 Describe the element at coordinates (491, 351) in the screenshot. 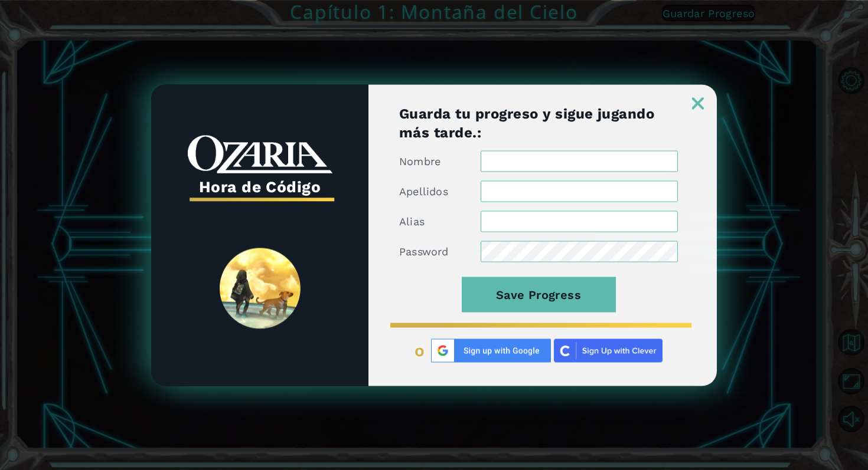

I see `img: Google%20Sign%20Up.png` at that location.